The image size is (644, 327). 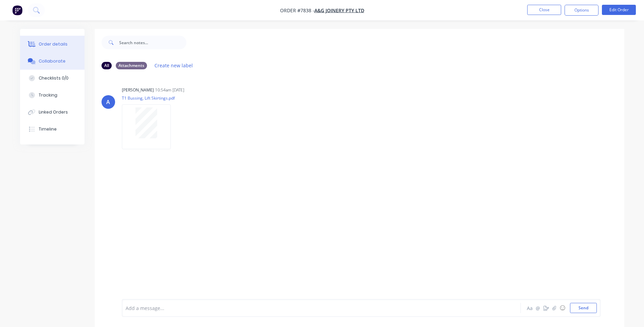 What do you see at coordinates (17, 10) in the screenshot?
I see `img: Factory` at bounding box center [17, 10].